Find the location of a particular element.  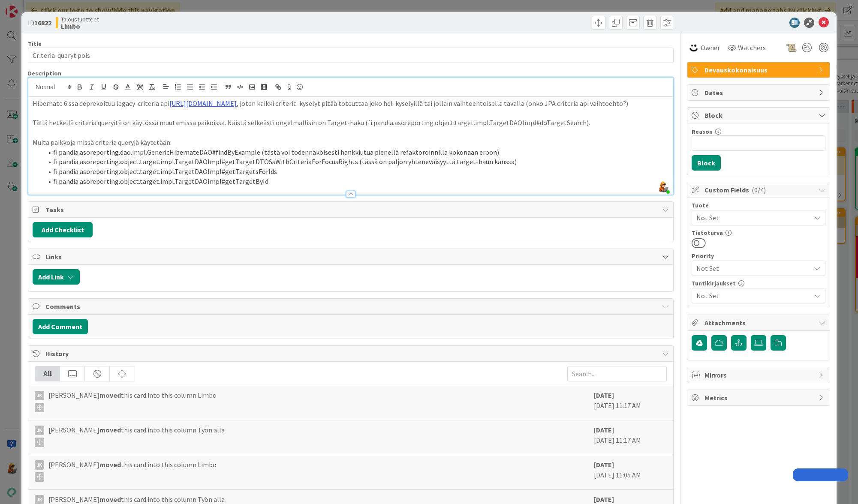

input: Search... is located at coordinates (617, 374).